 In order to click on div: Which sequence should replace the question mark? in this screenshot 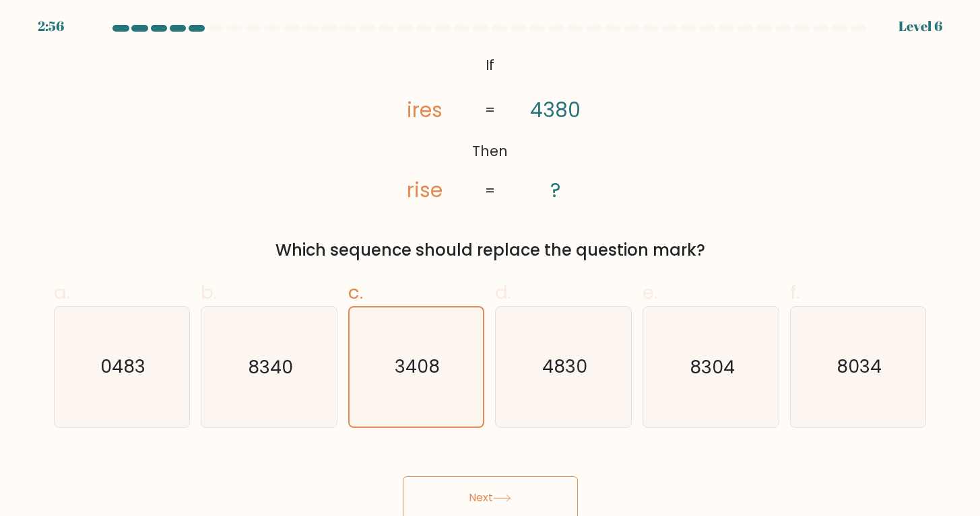, I will do `click(490, 251)`.